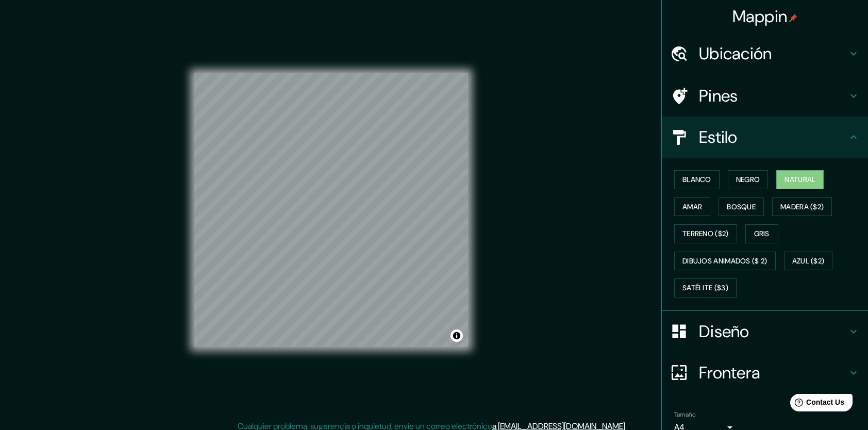  What do you see at coordinates (774, 96) in the screenshot?
I see `h4: Pines` at bounding box center [774, 96].